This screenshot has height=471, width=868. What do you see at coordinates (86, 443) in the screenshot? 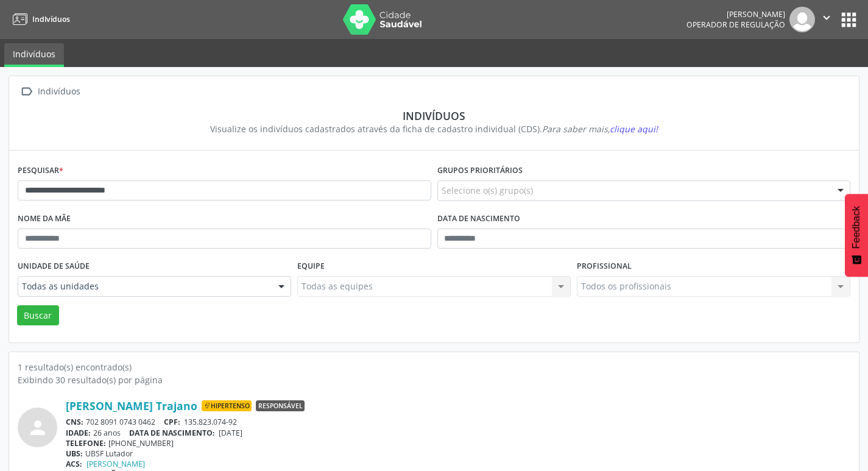
I see `span: TELEFONE:` at bounding box center [86, 443].